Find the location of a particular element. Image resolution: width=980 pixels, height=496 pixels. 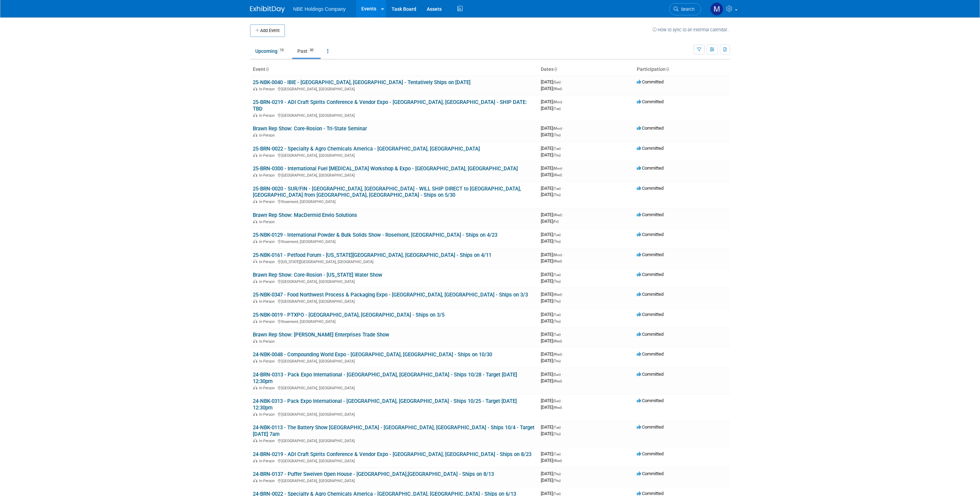

a: Sort by Participation Type is located at coordinates (668, 69).